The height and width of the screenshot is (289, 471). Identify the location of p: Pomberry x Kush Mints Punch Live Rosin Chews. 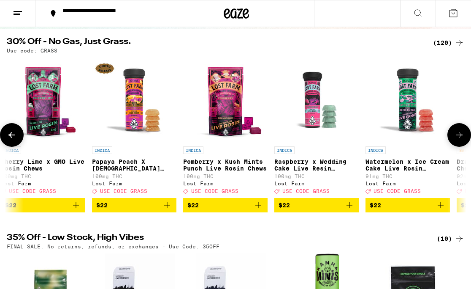
(226, 165).